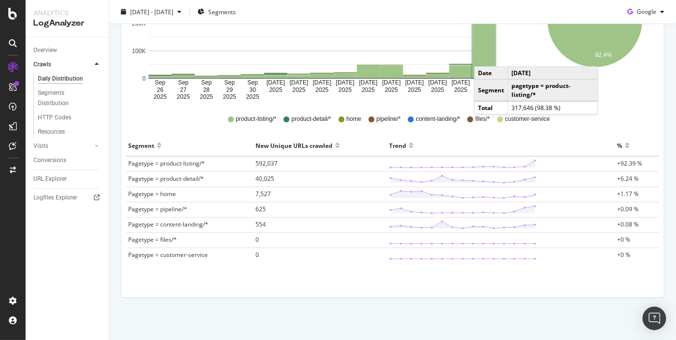  Describe the element at coordinates (354, 119) in the screenshot. I see `span: home` at that location.